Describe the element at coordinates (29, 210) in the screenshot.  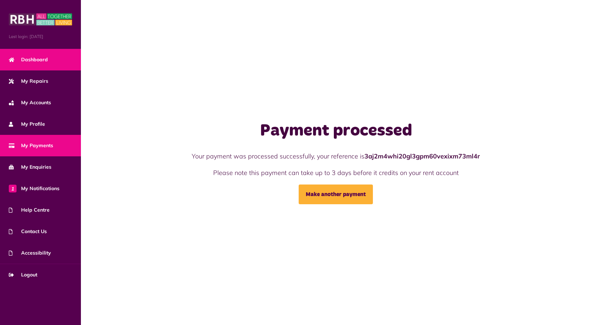
I see `span: Help Centre` at that location.